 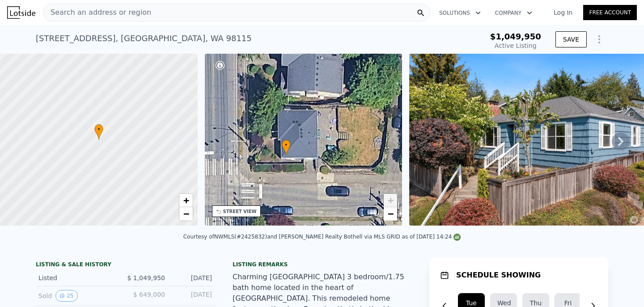 I want to click on img: Lotside, so click(x=21, y=12).